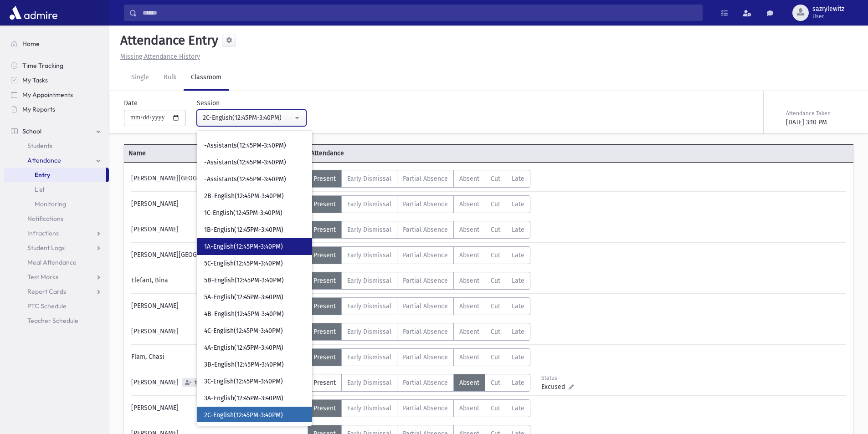 This screenshot has width=868, height=434. What do you see at coordinates (34, 13) in the screenshot?
I see `img: AdmirePro` at bounding box center [34, 13].